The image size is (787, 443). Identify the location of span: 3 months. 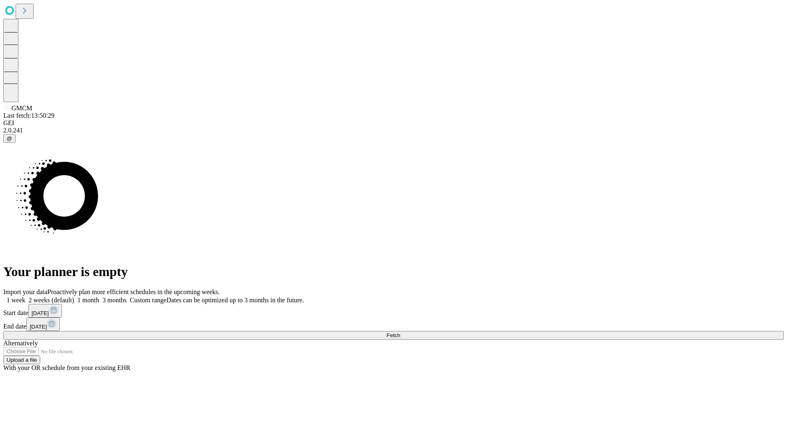
(114, 300).